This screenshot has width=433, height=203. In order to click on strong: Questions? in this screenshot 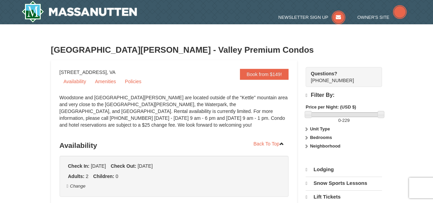, I will do `click(324, 74)`.